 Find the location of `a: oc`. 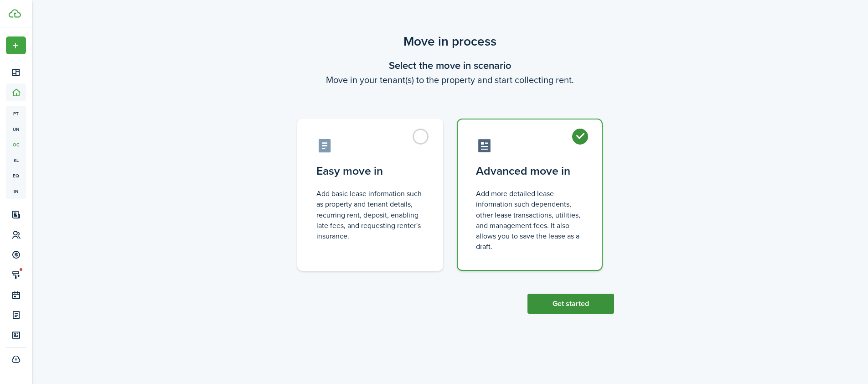

a: oc is located at coordinates (16, 144).